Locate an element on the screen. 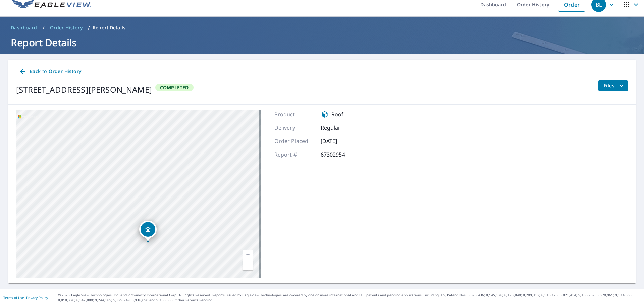  a: Terms of Use is located at coordinates (14, 297).